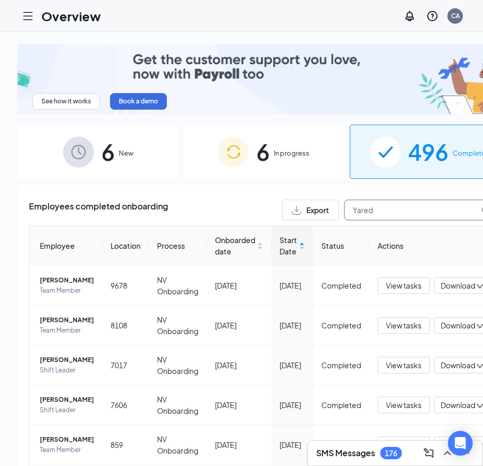  I want to click on h3: SMS Messages, so click(346, 453).